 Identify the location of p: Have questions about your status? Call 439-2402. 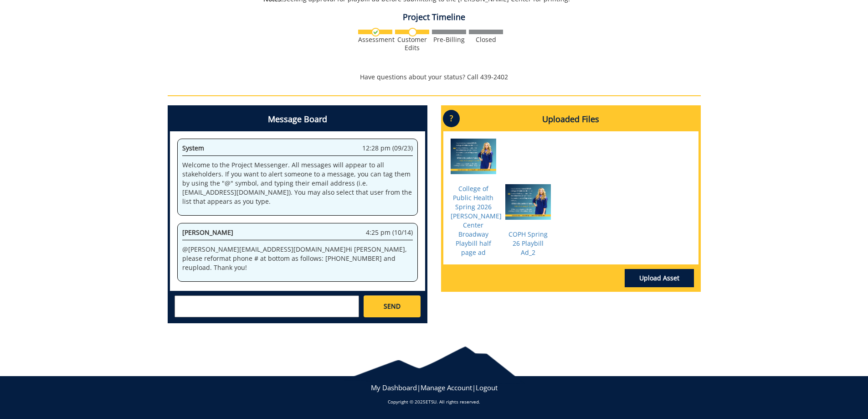
(434, 77).